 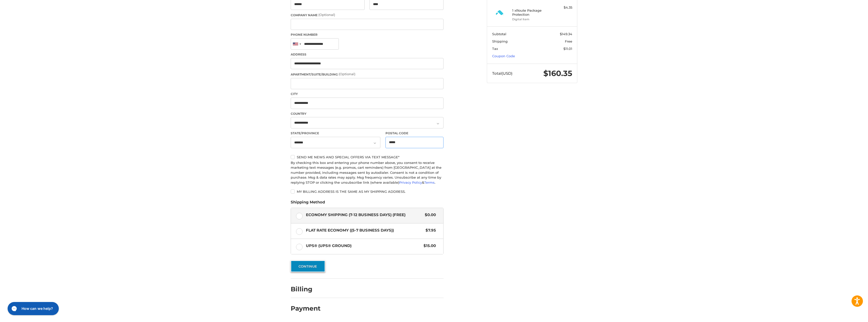 I want to click on span: Tax, so click(x=495, y=48).